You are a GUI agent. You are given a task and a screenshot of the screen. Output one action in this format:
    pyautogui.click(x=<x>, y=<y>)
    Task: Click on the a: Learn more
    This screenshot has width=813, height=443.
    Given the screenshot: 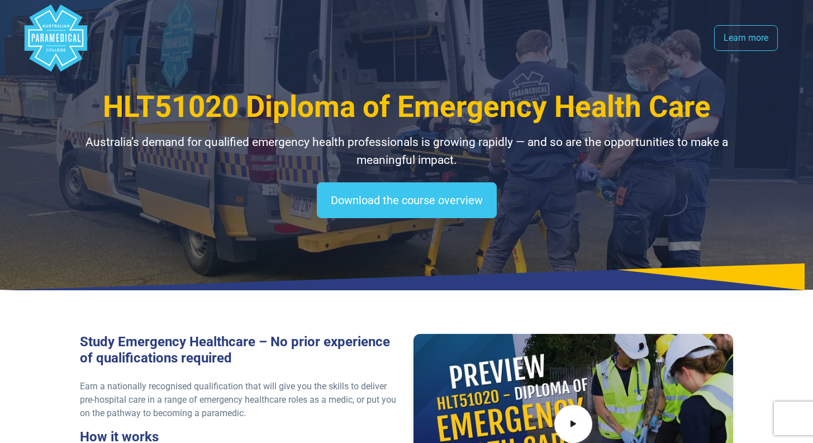 What is the action you would take?
    pyautogui.click(x=746, y=38)
    